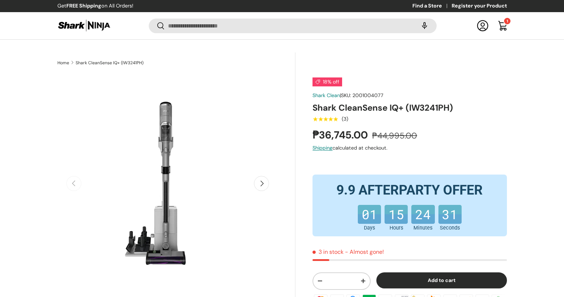 This screenshot has width=564, height=297. I want to click on a: Register your Product, so click(479, 6).